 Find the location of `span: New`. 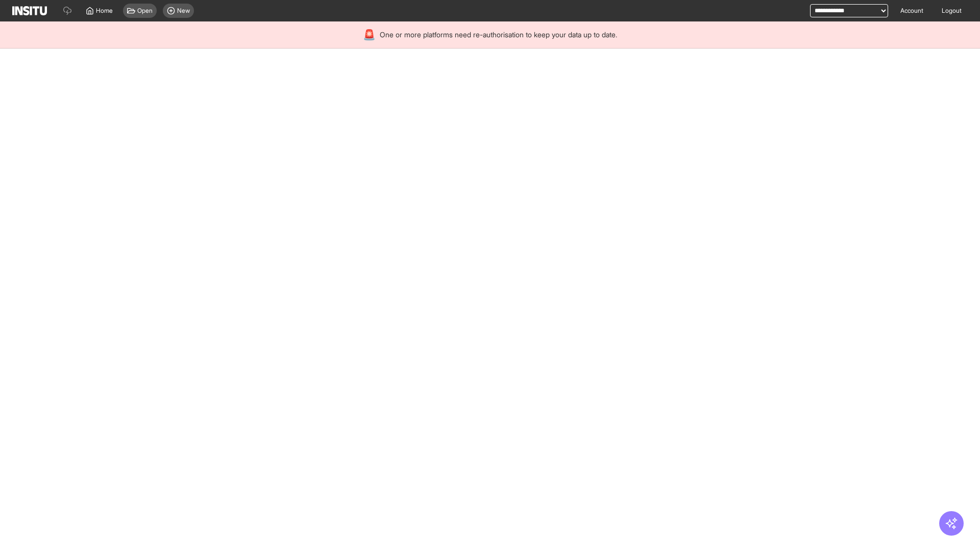

span: New is located at coordinates (183, 10).